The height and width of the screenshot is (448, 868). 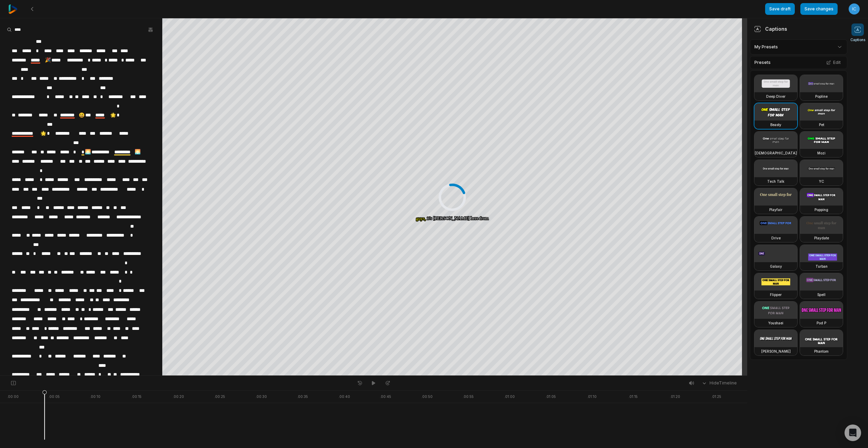 What do you see at coordinates (833, 63) in the screenshot?
I see `button: Edit` at bounding box center [833, 63].